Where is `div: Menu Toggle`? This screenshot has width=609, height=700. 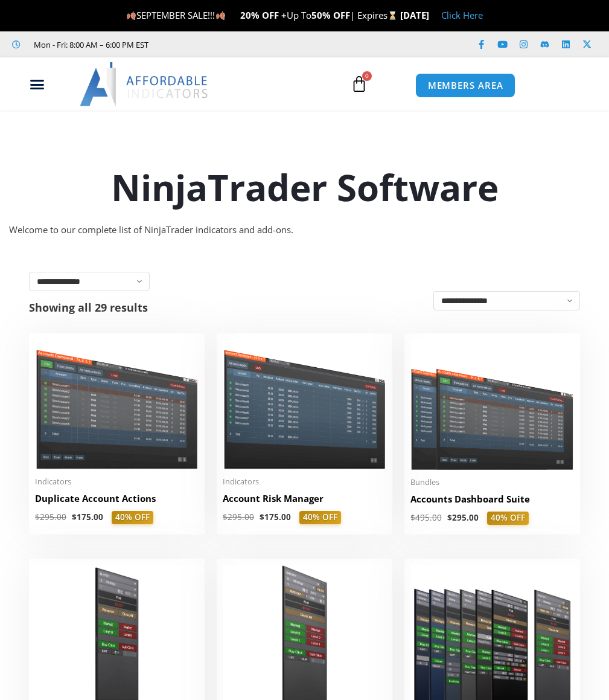
div: Menu Toggle is located at coordinates (37, 85).